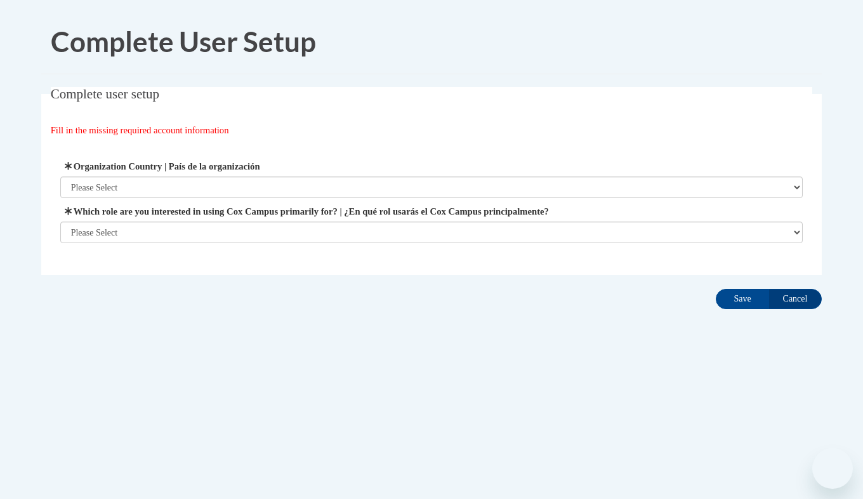 Image resolution: width=863 pixels, height=499 pixels. What do you see at coordinates (140, 130) in the screenshot?
I see `span: Fill in the missing required account information` at bounding box center [140, 130].